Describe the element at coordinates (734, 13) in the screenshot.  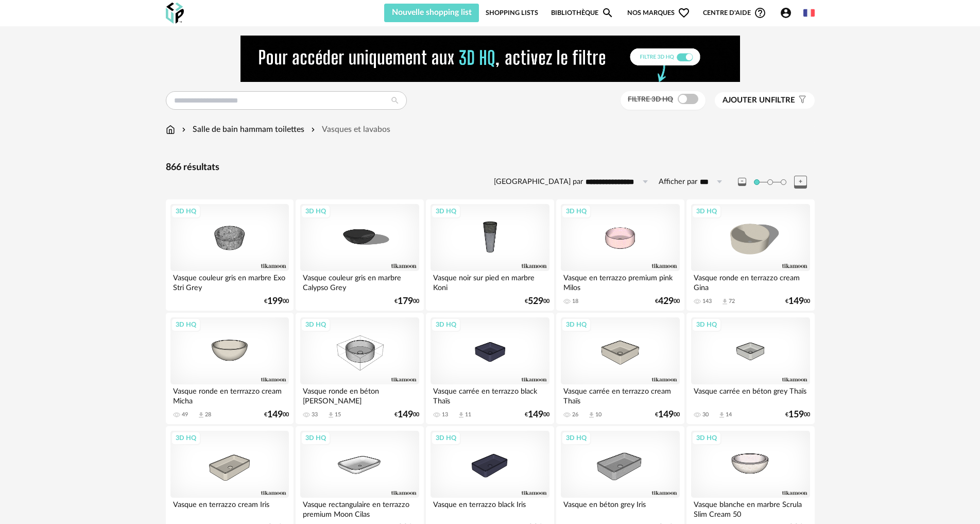
I see `span: Centre d'aideHelp Circle Outline icon` at that location.